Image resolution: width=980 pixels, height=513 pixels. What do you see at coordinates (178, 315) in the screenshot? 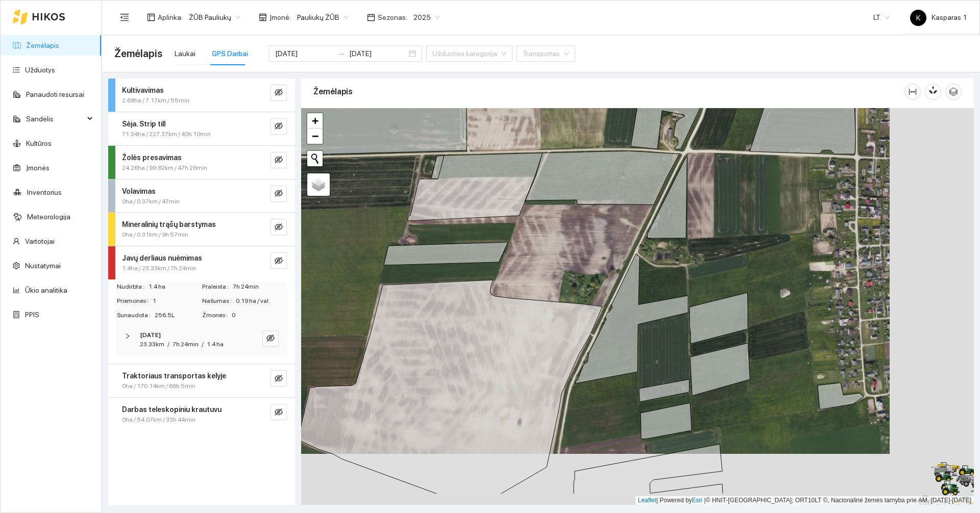
I see `span: 256.5L` at bounding box center [178, 315].